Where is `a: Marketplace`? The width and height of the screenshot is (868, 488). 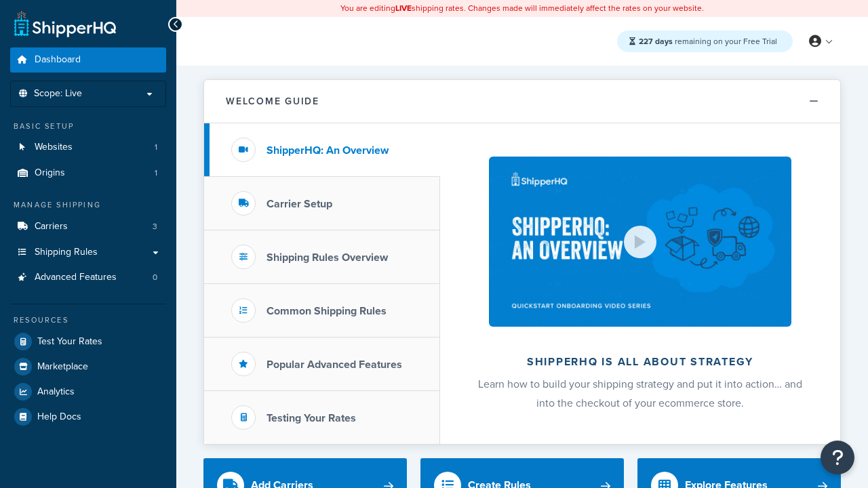 a: Marketplace is located at coordinates (88, 366).